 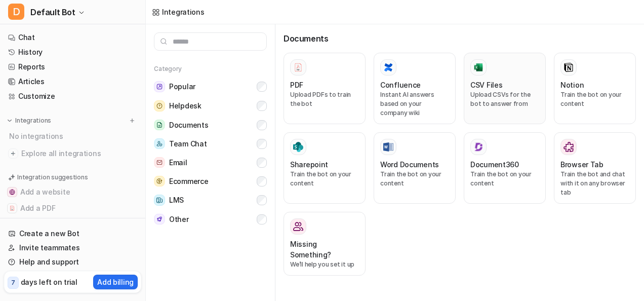 I want to click on img: explore all integrations, so click(x=13, y=154).